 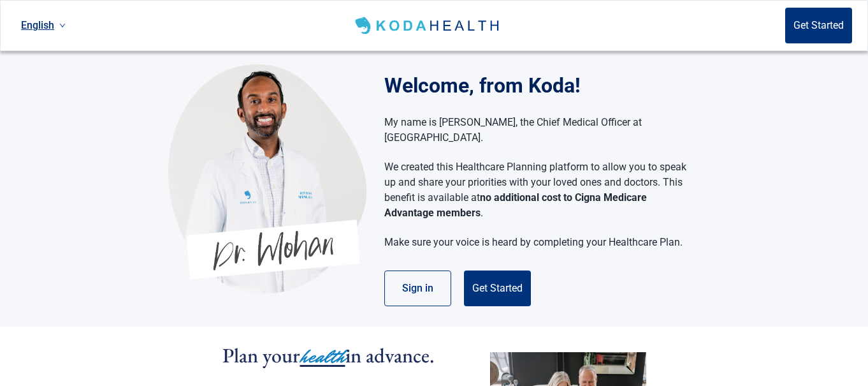 I want to click on span: in advance., so click(x=390, y=355).